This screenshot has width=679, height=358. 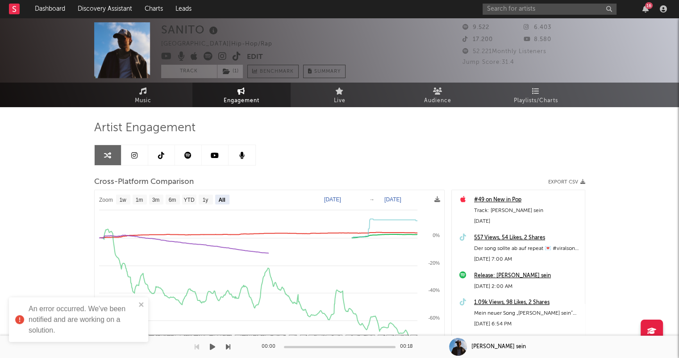 What do you see at coordinates (527, 341) in the screenshot?
I see `a: 812 Views, 82 Likes, 0 Shares` at bounding box center [527, 341].